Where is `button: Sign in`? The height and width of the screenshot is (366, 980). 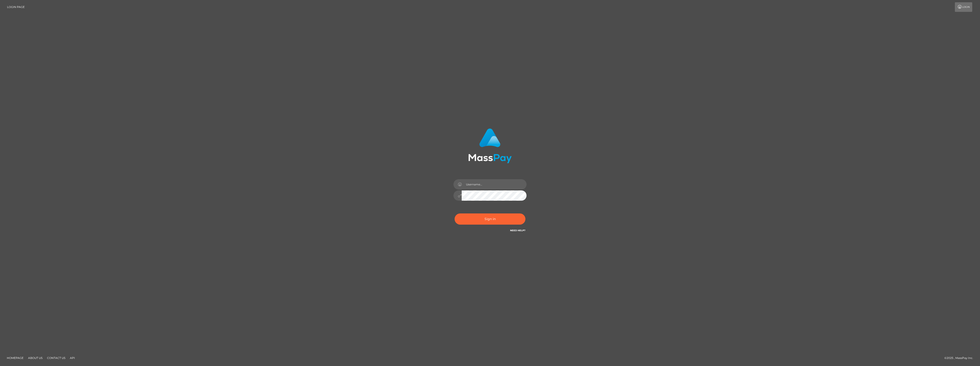
button: Sign in is located at coordinates (490, 219).